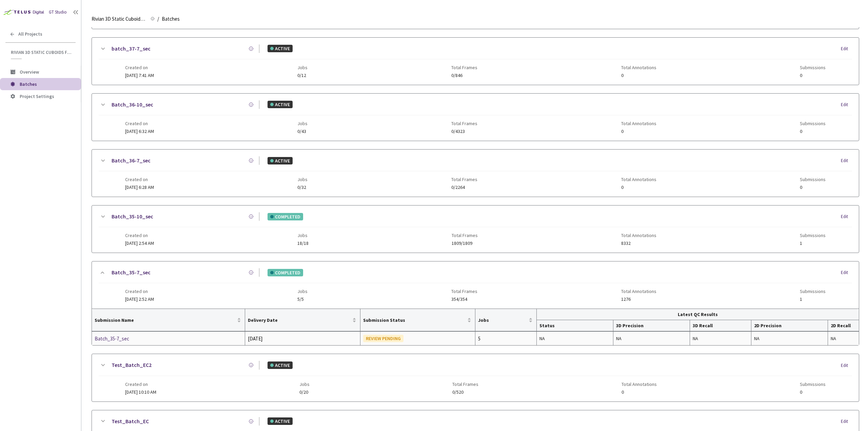 Image resolution: width=868 pixels, height=431 pixels. Describe the element at coordinates (302, 187) in the screenshot. I see `span: 0/32` at that location.